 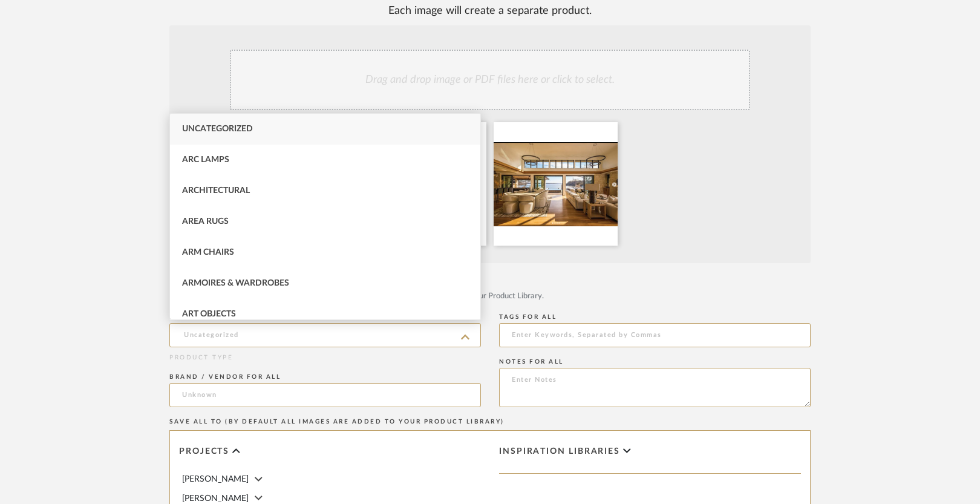 What do you see at coordinates (337, 422) in the screenshot?
I see `label: SAVE ALL TO (BY DEFAULT ALL IMAGES ARE ADDED TO YOUR PRODUCT LIBRARY)` at bounding box center [337, 422].